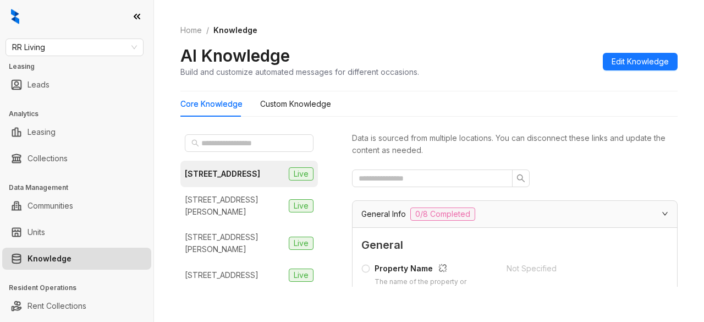 Image resolution: width=704 pixels, height=322 pixels. Describe the element at coordinates (211, 104) in the screenshot. I see `div: Core Knowledge` at that location.